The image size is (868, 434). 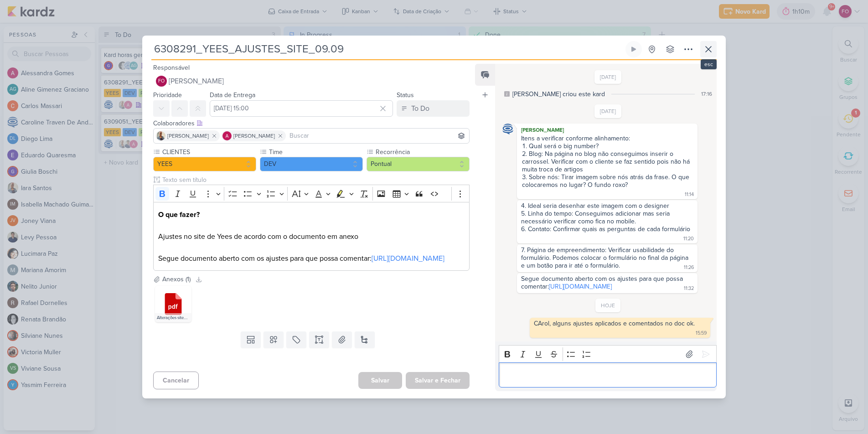 What do you see at coordinates (167, 95) in the screenshot?
I see `label: Prioridade` at bounding box center [167, 95].